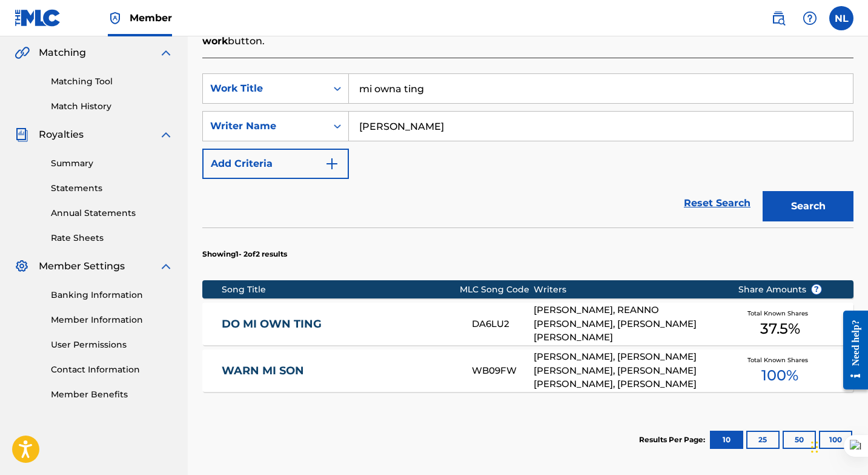 The width and height of the screenshot is (868, 475). I want to click on a: Public Search, so click(779, 18).